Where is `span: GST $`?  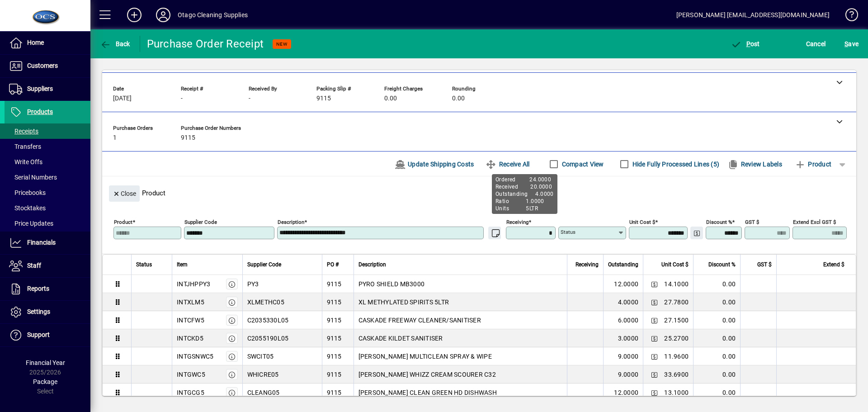
span: GST $ is located at coordinates (764, 264).